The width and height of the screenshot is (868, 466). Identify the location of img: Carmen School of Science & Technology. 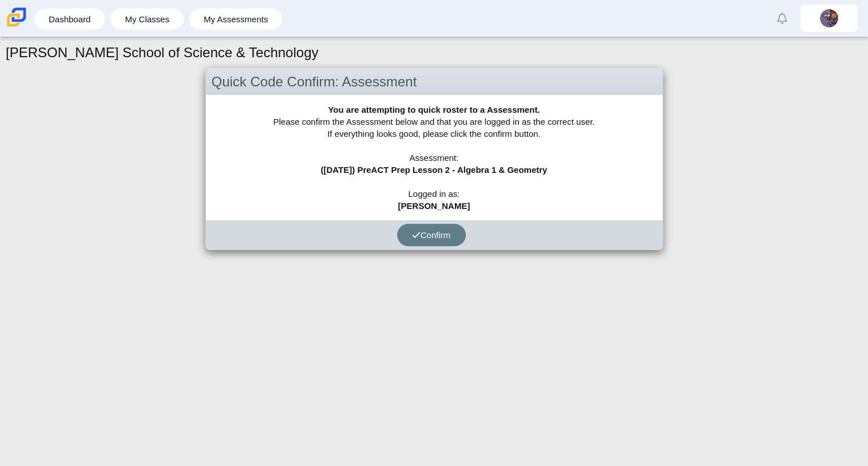
(17, 17).